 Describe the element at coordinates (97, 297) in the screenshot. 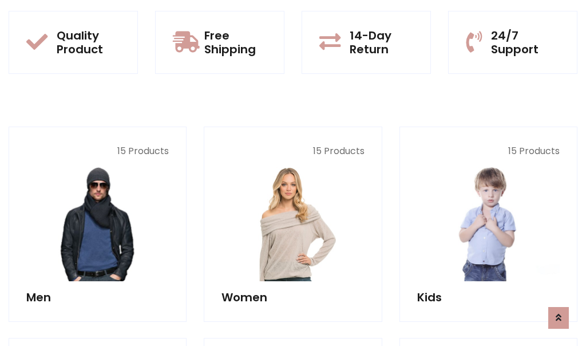

I see `h5: Men` at that location.